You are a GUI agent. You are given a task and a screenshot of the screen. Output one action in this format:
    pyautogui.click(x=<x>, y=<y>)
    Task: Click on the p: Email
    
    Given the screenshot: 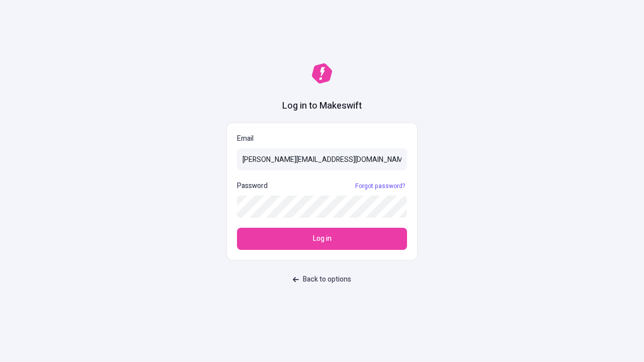 What is the action you would take?
    pyautogui.click(x=322, y=139)
    